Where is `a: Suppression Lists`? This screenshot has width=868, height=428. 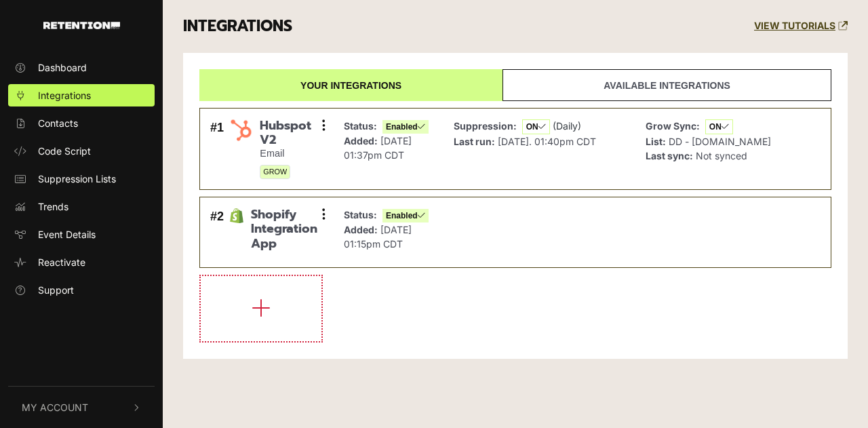 a: Suppression Lists is located at coordinates (81, 179).